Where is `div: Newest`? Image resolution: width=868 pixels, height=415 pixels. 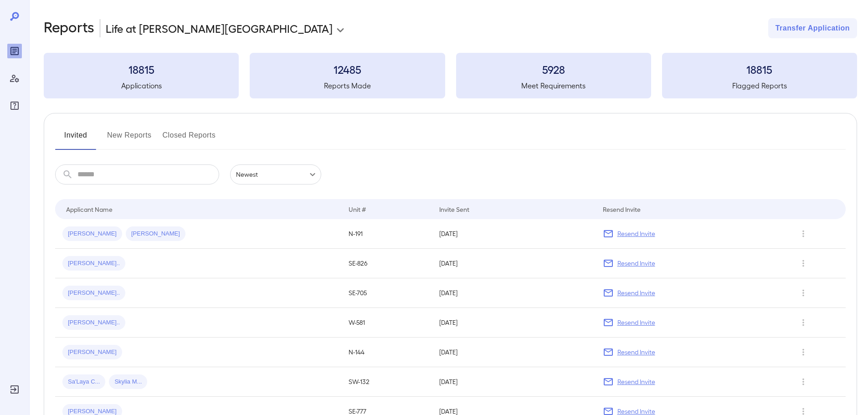 div: Newest is located at coordinates (275, 174).